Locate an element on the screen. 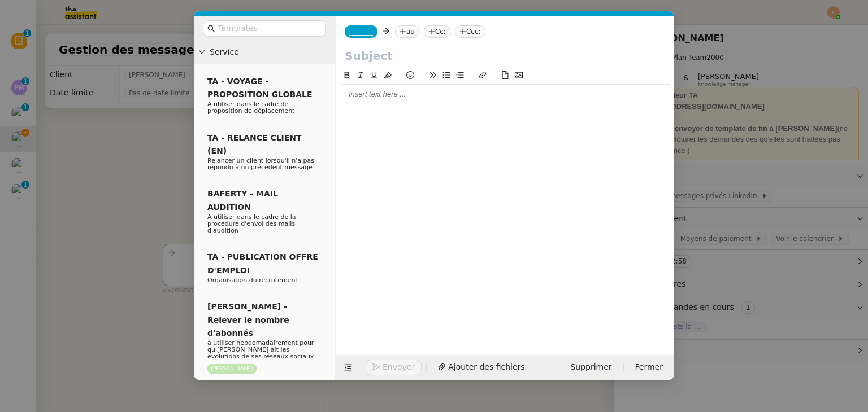  span: A utiliser dans le cadre de proposition de déplacement is located at coordinates (251, 107).